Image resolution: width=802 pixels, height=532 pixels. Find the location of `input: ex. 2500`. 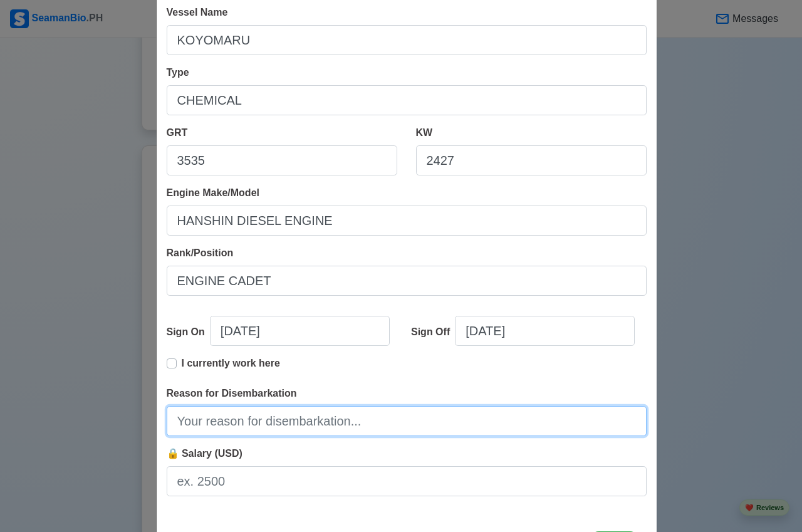

input: ex. 2500 is located at coordinates (406, 481).